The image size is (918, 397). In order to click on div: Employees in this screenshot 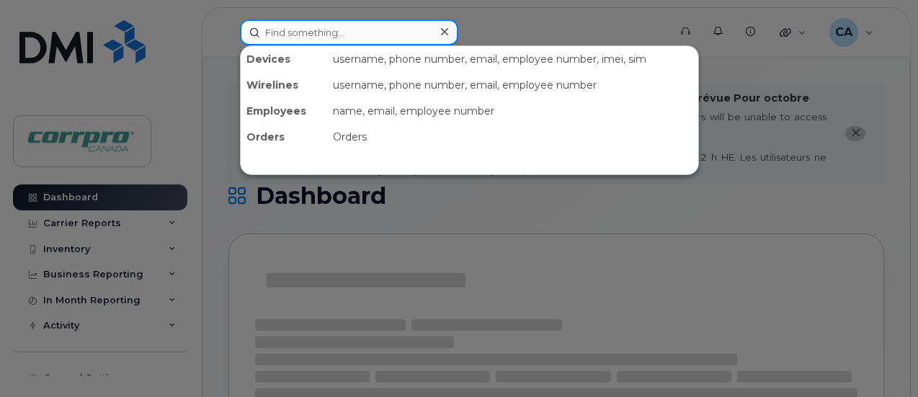, I will do `click(284, 111)`.